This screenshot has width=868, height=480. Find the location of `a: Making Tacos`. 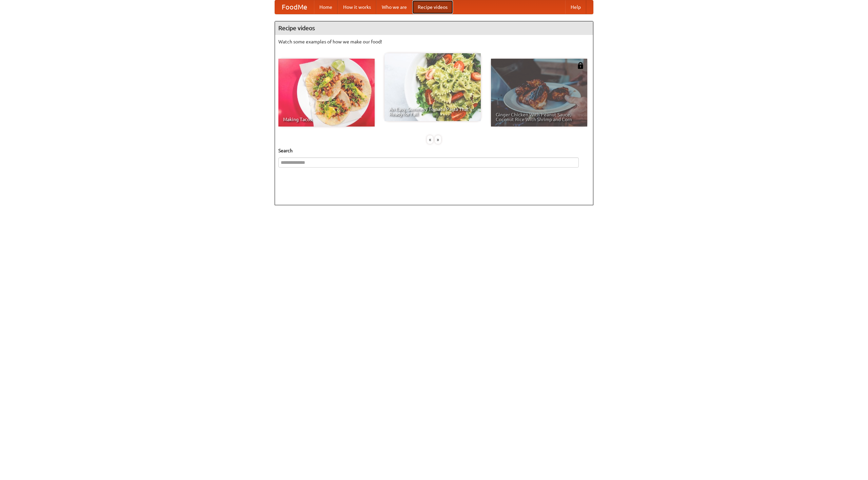

a: Making Tacos is located at coordinates (326, 93).